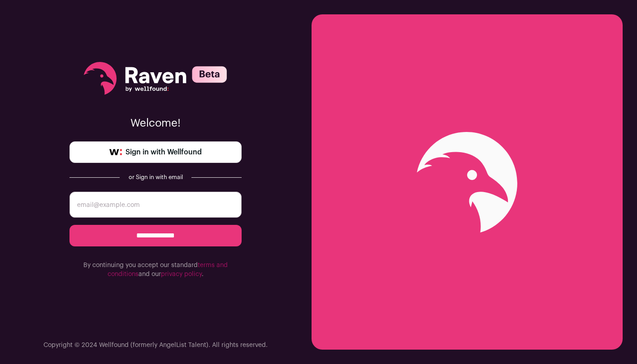 The image size is (637, 364). Describe the element at coordinates (156, 204) in the screenshot. I see `input: email@example.com` at that location.